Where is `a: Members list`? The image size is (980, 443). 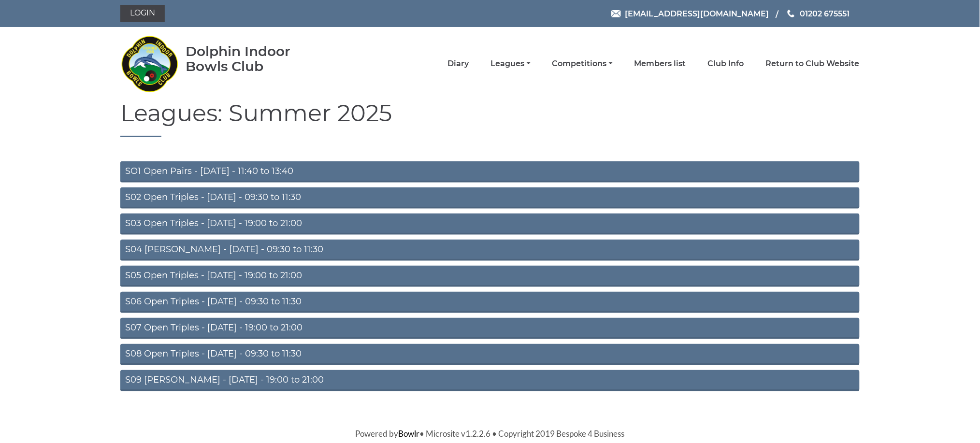 a: Members list is located at coordinates (660, 64).